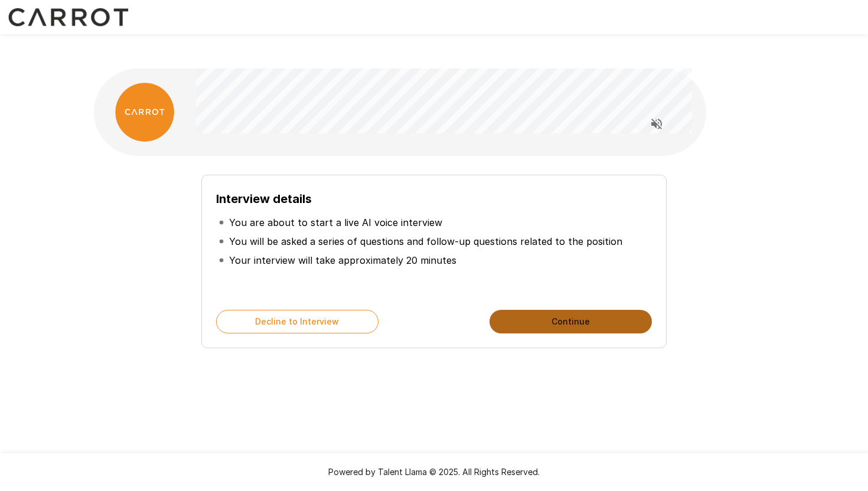  Describe the element at coordinates (656, 124) in the screenshot. I see `button: Read questions aloud` at that location.